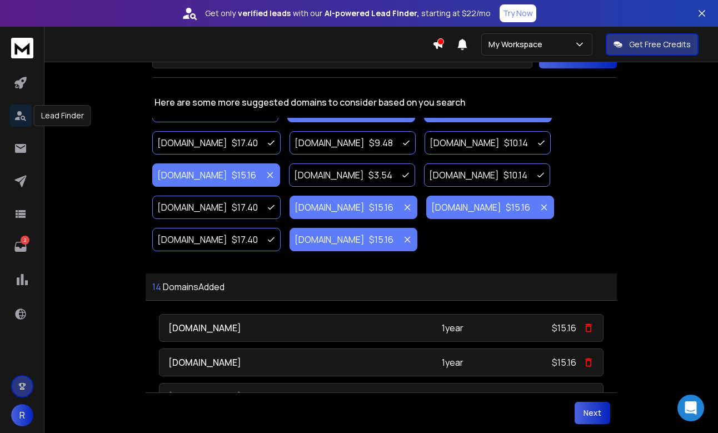 The height and width of the screenshot is (433, 718). What do you see at coordinates (381, 287) in the screenshot?
I see `h3: Domains Added` at bounding box center [381, 287].